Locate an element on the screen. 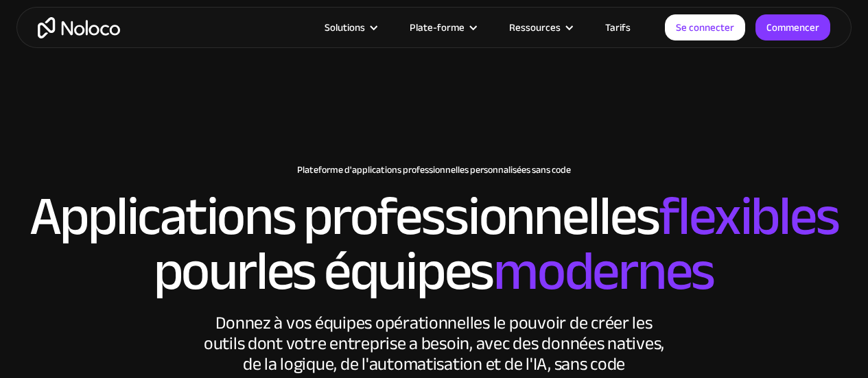  div: Ressources is located at coordinates (540, 27).